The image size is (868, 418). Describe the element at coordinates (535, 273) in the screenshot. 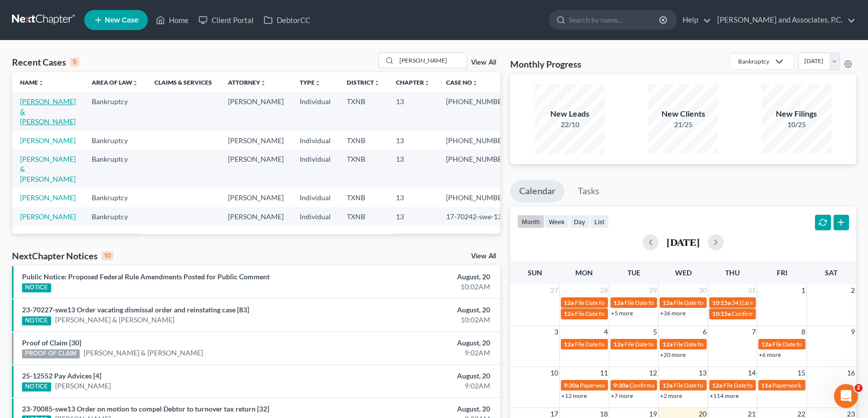

I see `span: Sun` at that location.